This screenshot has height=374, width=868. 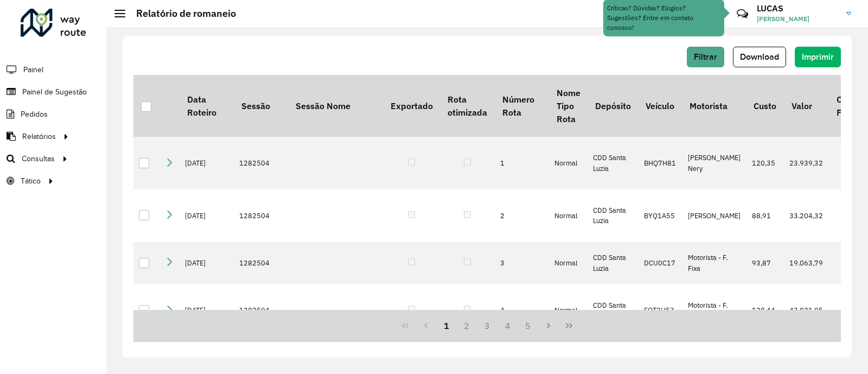 I want to click on button: 5, so click(x=529, y=325).